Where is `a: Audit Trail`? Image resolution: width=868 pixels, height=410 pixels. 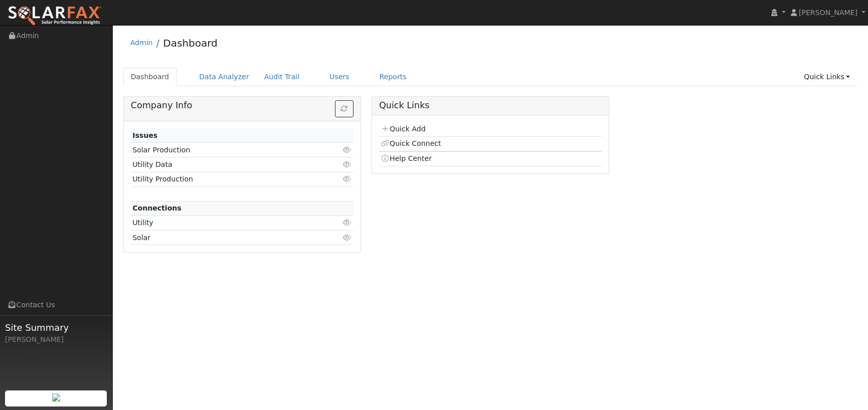
a: Audit Trail is located at coordinates (282, 77).